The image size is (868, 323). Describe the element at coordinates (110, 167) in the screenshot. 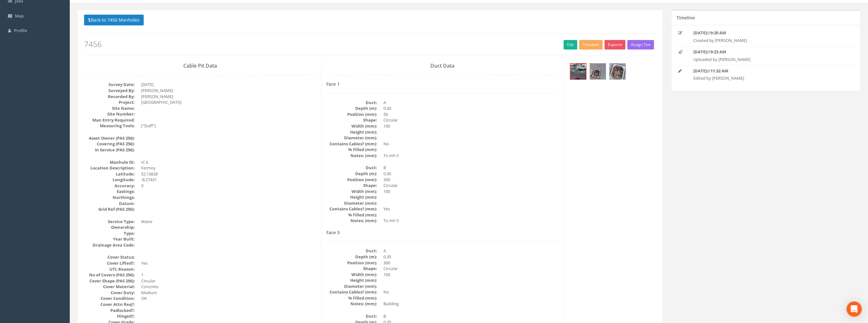

I see `dt: Location Description:` at that location.